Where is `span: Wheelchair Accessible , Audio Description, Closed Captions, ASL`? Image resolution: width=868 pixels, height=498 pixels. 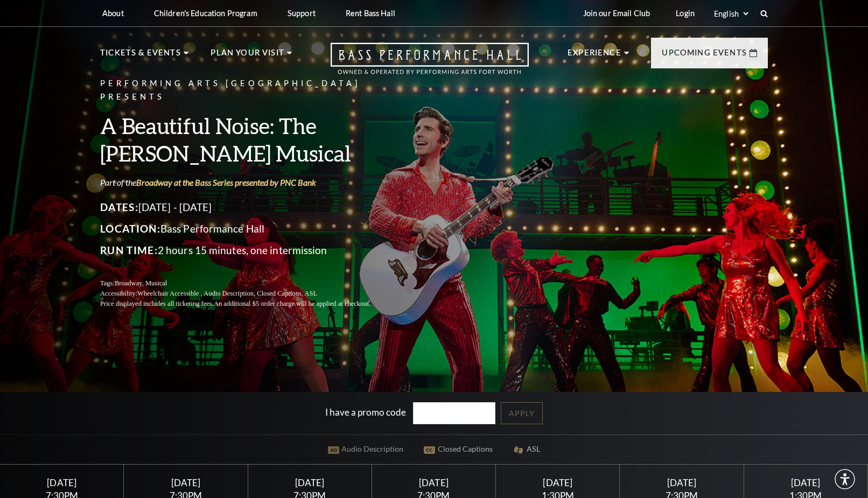 span: Wheelchair Accessible , Audio Description, Closed Captions, ASL is located at coordinates (228, 293).